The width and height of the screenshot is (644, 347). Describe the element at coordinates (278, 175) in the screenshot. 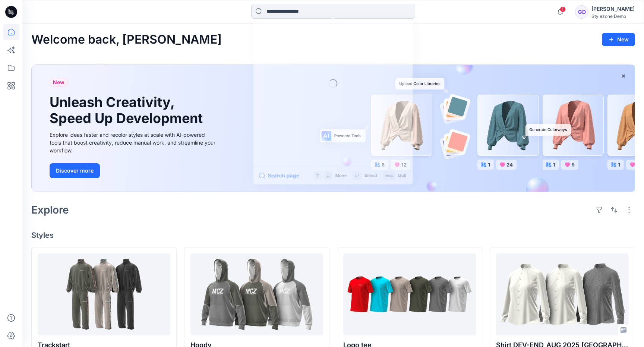

I see `button: Search page` at that location.